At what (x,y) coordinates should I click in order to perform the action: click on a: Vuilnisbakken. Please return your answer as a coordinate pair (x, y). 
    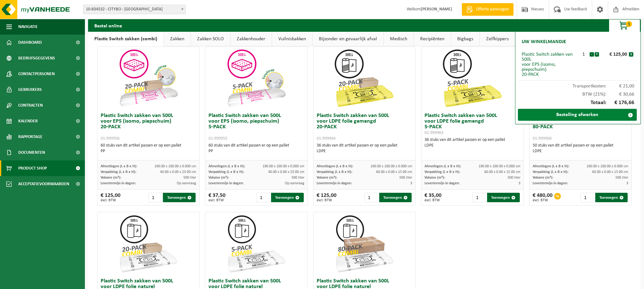
    Looking at the image, I should click on (292, 39).